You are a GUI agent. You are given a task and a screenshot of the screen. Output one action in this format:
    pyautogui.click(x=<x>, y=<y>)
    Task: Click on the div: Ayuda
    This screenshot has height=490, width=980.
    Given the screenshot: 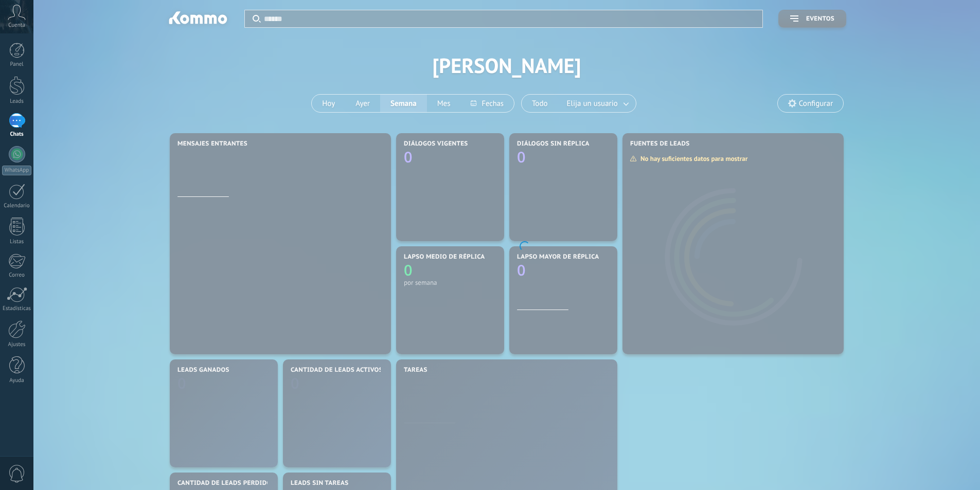 What is the action you would take?
    pyautogui.click(x=17, y=381)
    